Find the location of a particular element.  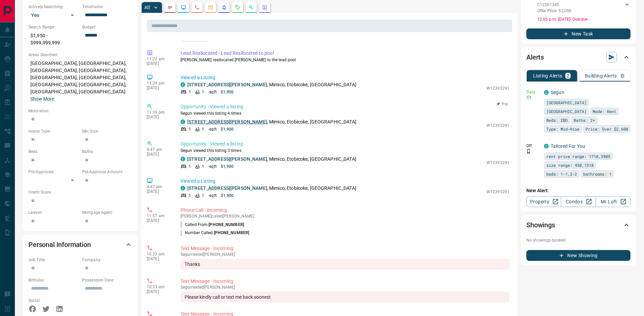

p: Min Size: is located at coordinates (107, 131).